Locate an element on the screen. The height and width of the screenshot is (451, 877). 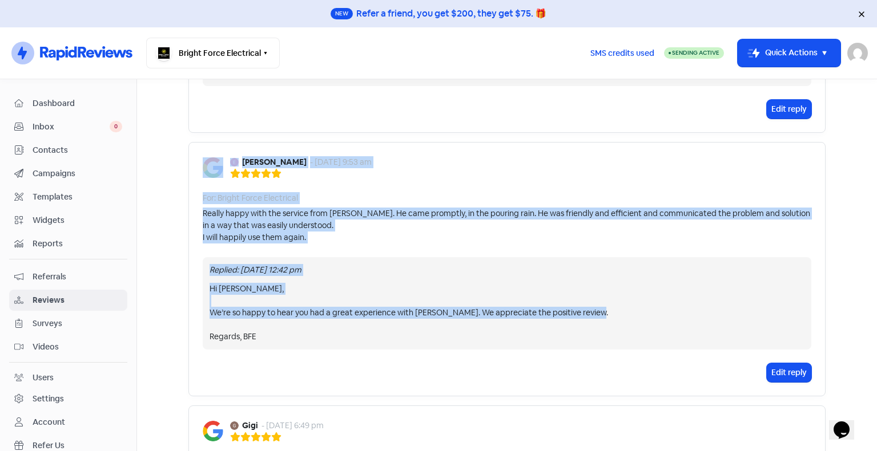
div: Settings is located at coordinates (48, 399).